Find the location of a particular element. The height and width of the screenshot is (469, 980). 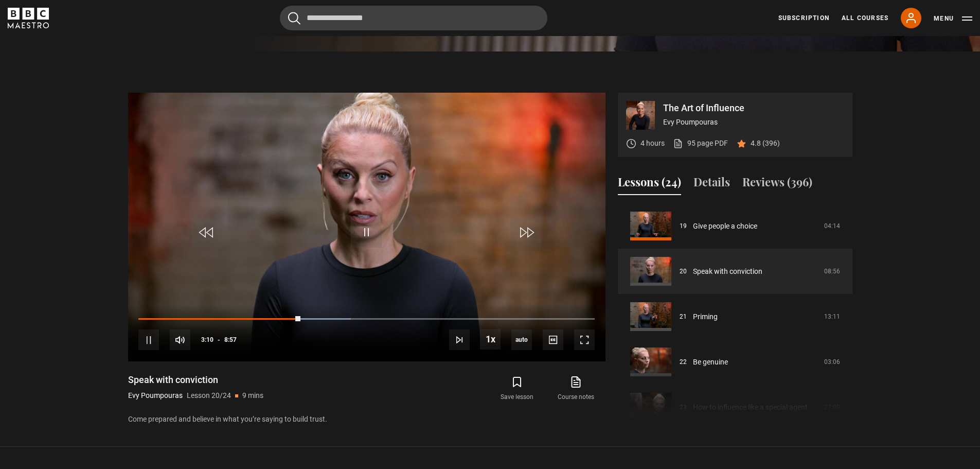

button: Pause is located at coordinates (149, 340).